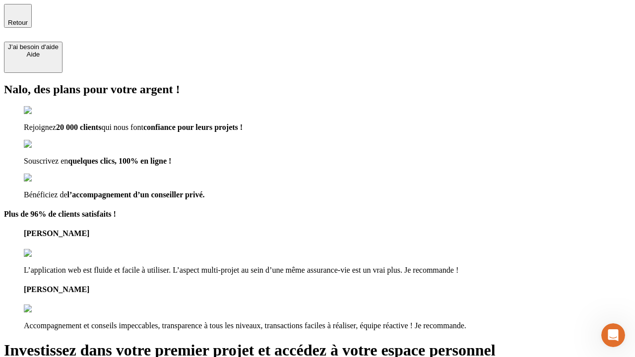  What do you see at coordinates (46, 194) in the screenshot?
I see `span: Bénéficiez de` at bounding box center [46, 194].